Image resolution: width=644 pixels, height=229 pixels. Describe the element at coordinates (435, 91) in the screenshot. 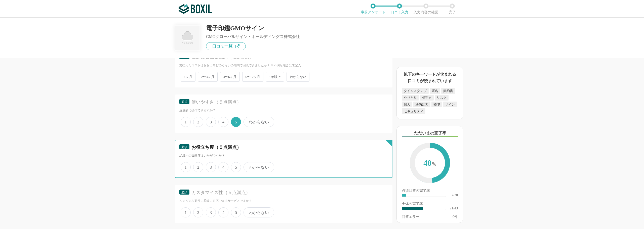

I see `div: 署名` at that location.